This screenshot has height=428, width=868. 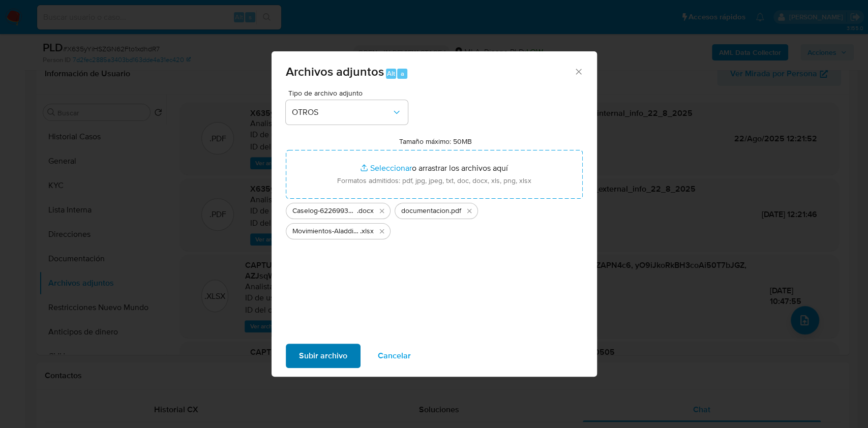 What do you see at coordinates (326, 231) in the screenshot?
I see `span: Movimientos-Aladdin-62269936` at bounding box center [326, 231].